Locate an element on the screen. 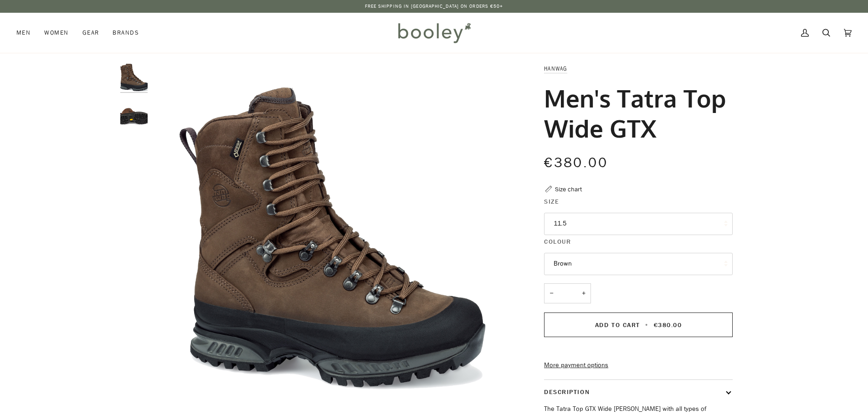 This screenshot has height=415, width=868. span: Women is located at coordinates (56, 33).